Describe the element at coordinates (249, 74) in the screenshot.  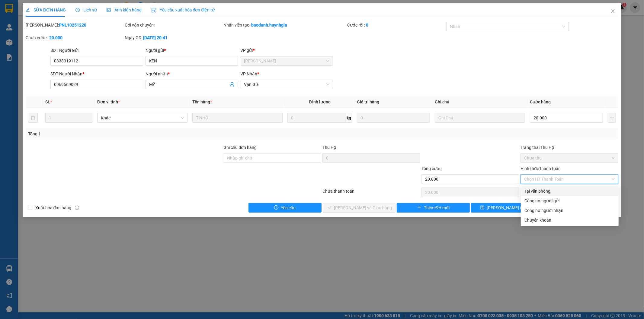
I see `span: VP Nhận` at that location.